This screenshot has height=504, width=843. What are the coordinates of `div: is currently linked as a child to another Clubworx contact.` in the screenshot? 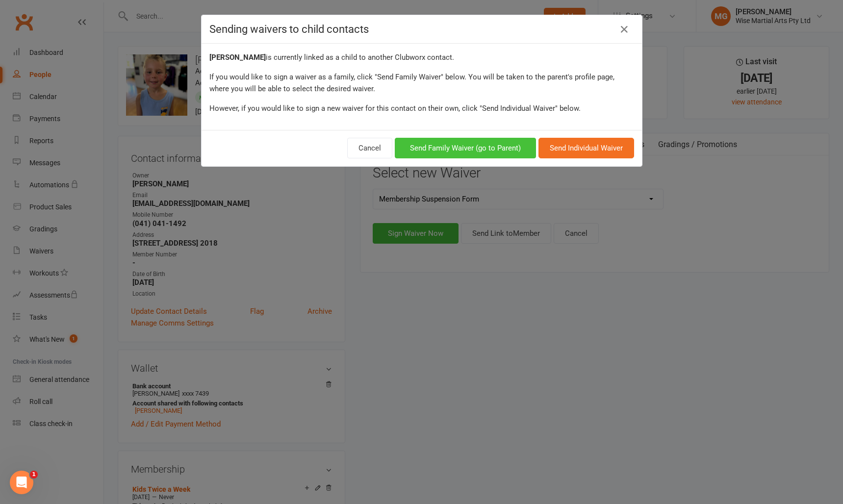 It's located at (422, 57).